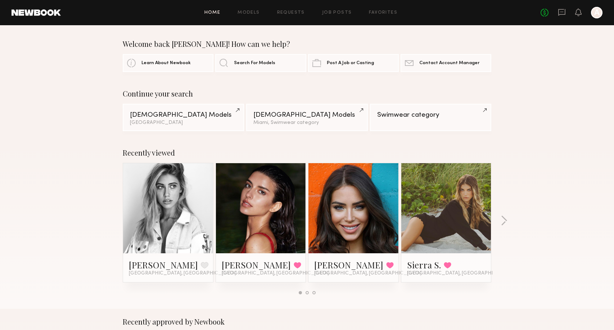  What do you see at coordinates (337, 13) in the screenshot?
I see `a: Job Posts` at bounding box center [337, 13].